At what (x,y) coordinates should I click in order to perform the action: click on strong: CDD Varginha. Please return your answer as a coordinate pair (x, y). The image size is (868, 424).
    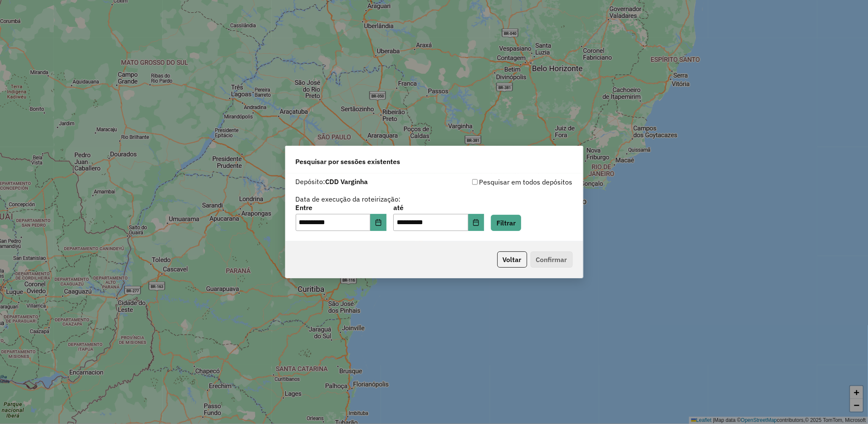
    Looking at the image, I should click on (347, 181).